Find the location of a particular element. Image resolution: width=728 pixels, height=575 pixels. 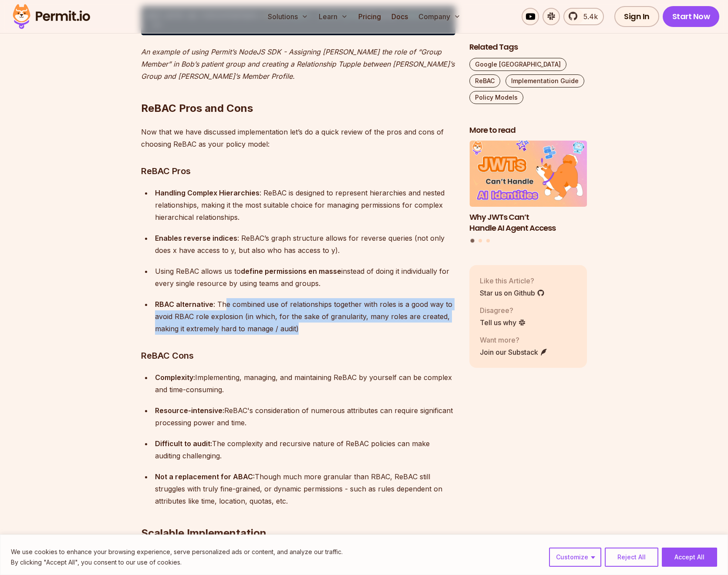

a: Sign In is located at coordinates (636, 17).